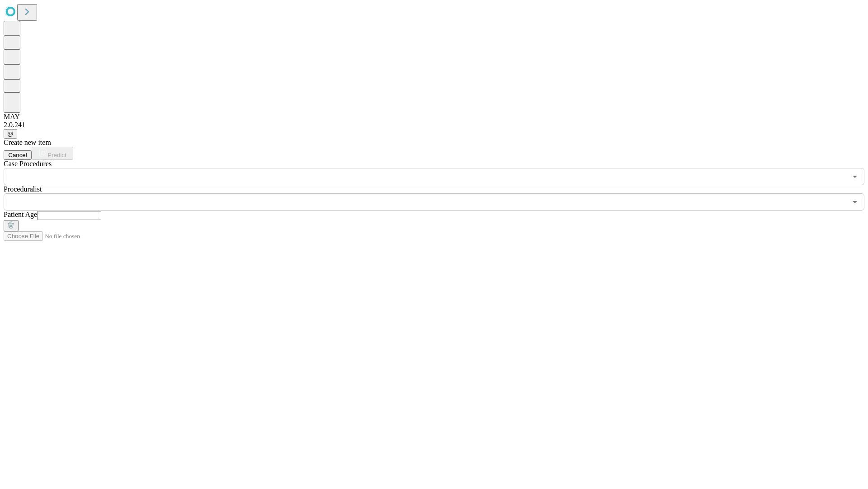  What do you see at coordinates (21, 214) in the screenshot?
I see `span: Patient Age` at bounding box center [21, 214].